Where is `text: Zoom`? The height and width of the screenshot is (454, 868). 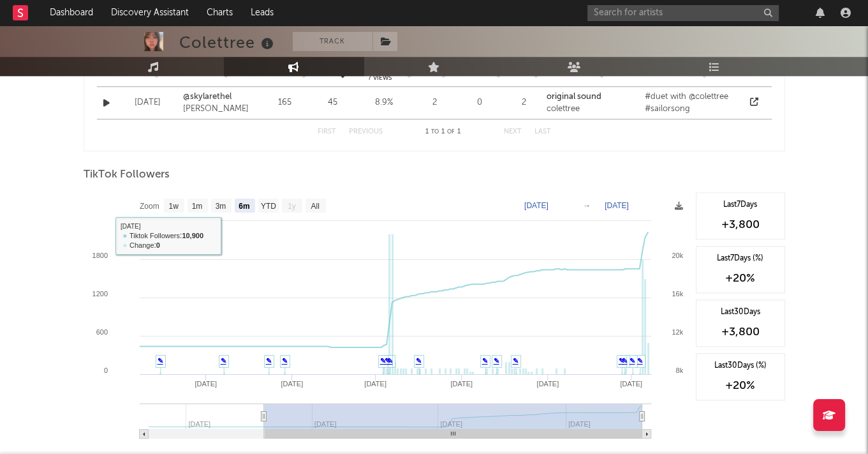
text: Zoom is located at coordinates (149, 206).